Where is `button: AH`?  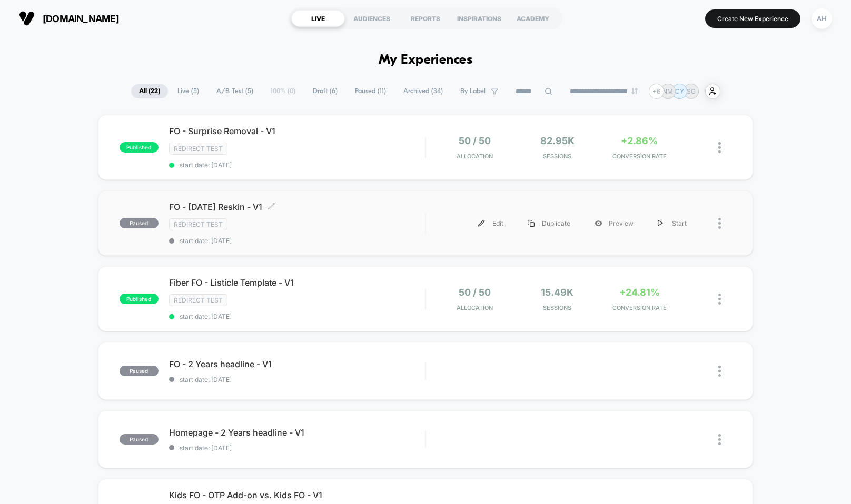
button: AH is located at coordinates (821, 18).